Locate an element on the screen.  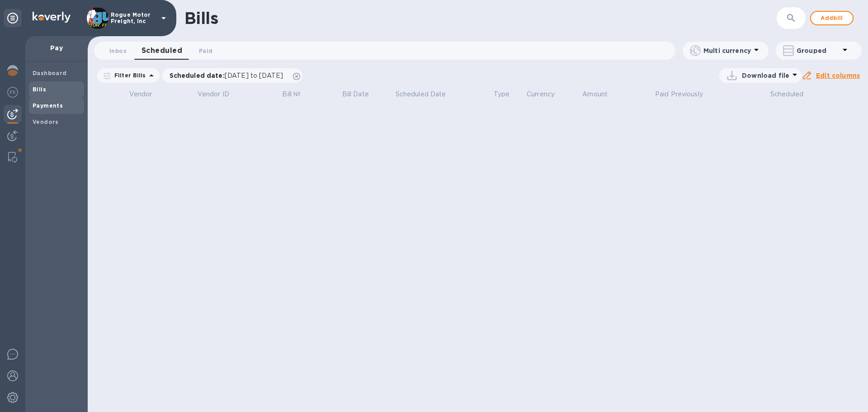
p: Vendor ID is located at coordinates (214, 94).